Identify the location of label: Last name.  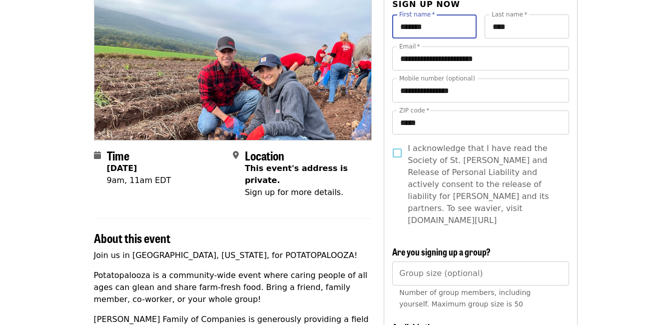
(509, 14).